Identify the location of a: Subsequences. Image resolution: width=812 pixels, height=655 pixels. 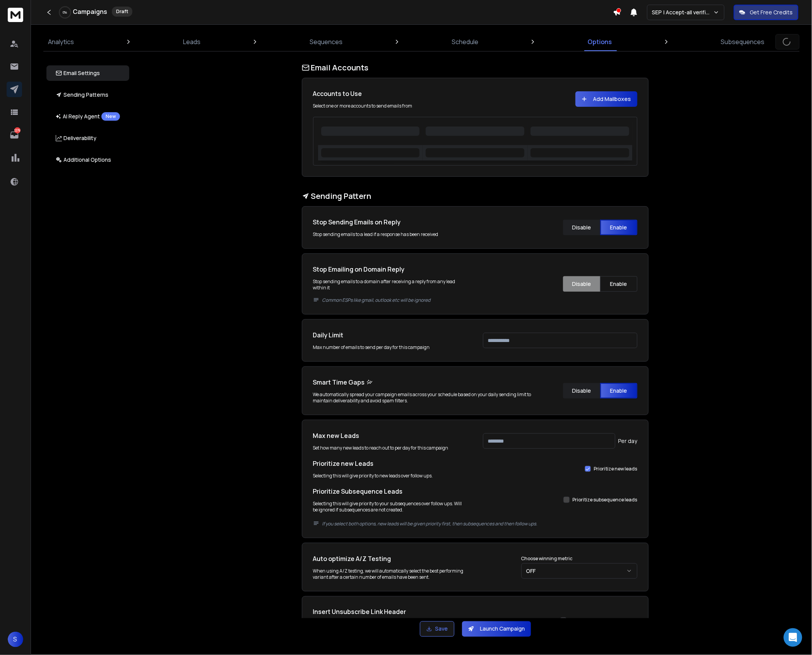
(742, 42).